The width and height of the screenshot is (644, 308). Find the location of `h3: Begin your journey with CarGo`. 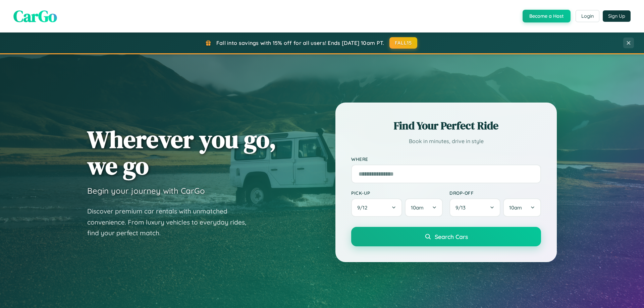

h3: Begin your journey with CarGo is located at coordinates (146, 191).